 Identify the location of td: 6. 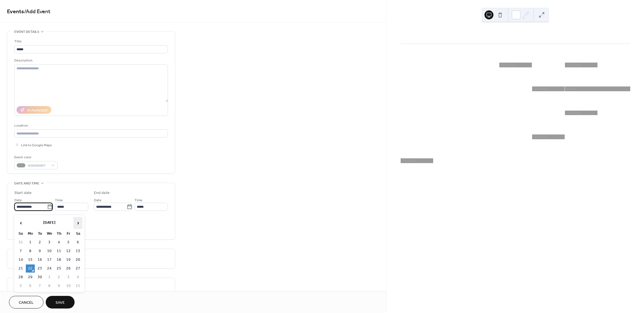
(78, 242).